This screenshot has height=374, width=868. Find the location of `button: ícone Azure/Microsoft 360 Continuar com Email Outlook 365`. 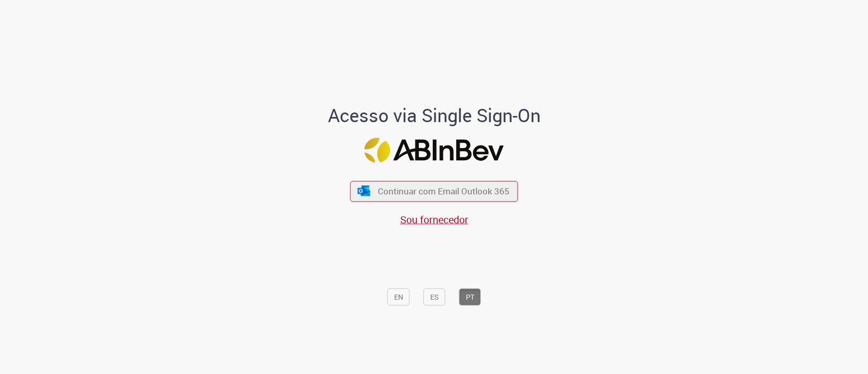

button: ícone Azure/Microsoft 360 Continuar com Email Outlook 365 is located at coordinates (435, 191).